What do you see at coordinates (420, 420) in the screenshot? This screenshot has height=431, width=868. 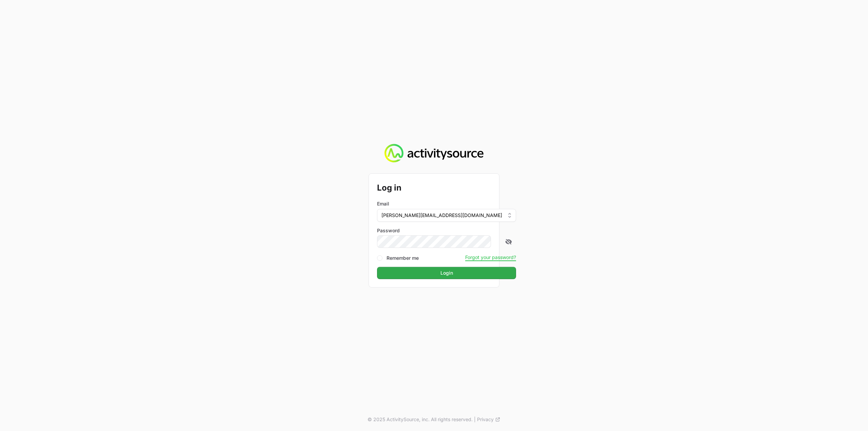 I see `p: © 2025 ActivitySource, inc. All rights reserved.` at bounding box center [420, 420].